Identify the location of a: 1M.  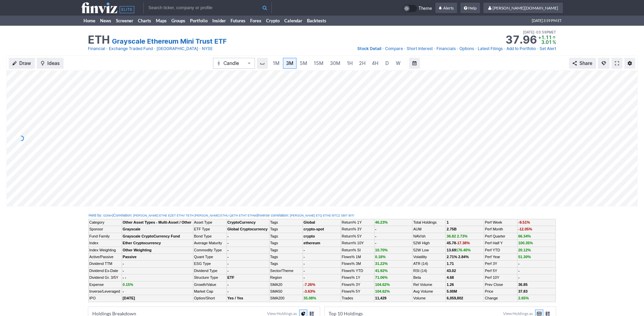
(276, 63).